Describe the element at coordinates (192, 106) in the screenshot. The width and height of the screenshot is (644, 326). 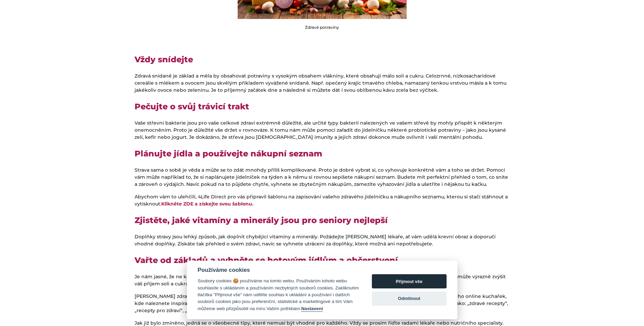
I see `strong: Pečujte o svůj trávicí trakt` at that location.